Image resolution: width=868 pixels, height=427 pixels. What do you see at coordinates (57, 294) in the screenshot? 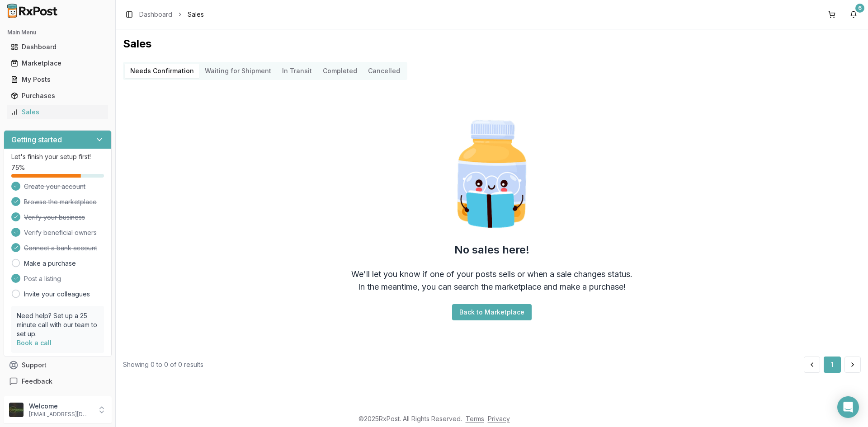
I see `a: Invite your colleagues` at bounding box center [57, 294].